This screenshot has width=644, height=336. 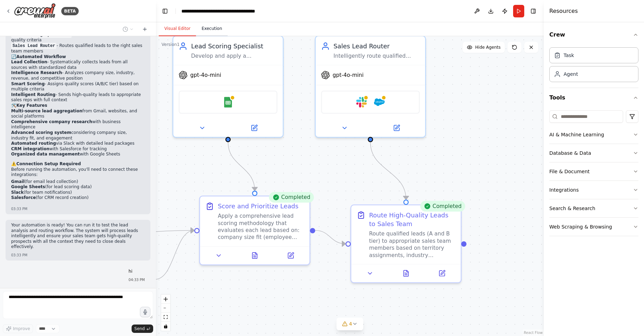 What do you see at coordinates (35, 10) in the screenshot?
I see `img: Logo` at bounding box center [35, 10].